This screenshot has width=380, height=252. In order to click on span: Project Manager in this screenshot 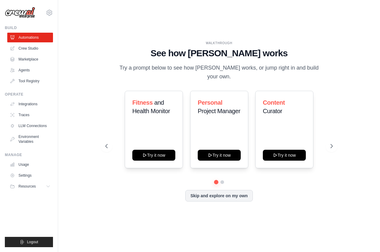, I will do `click(219, 111)`.